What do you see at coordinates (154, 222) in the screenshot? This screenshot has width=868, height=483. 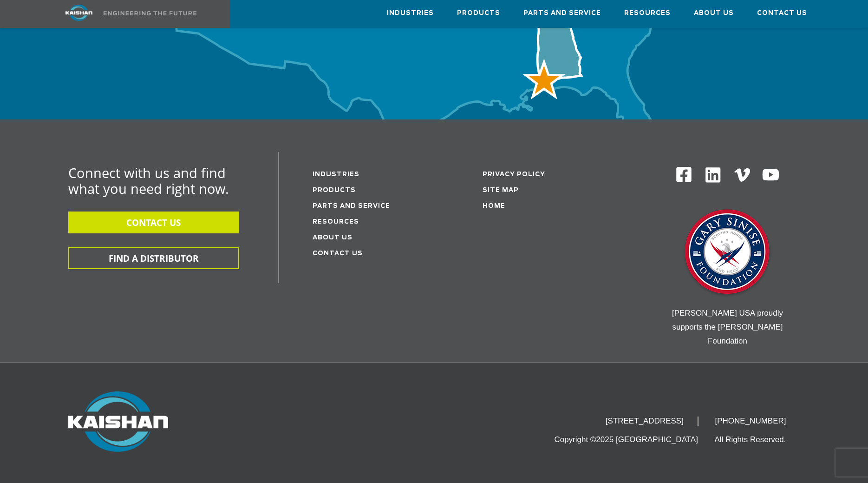 I see `button: CONTACT US` at bounding box center [154, 222].